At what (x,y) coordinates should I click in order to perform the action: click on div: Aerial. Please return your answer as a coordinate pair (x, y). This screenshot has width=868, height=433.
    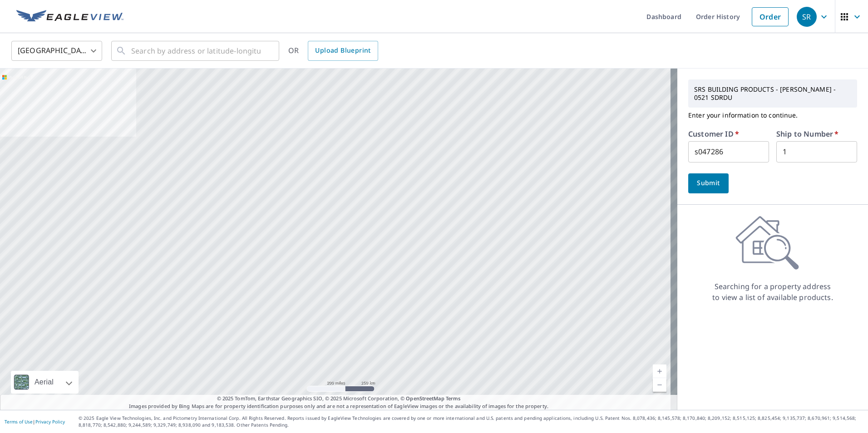
    Looking at the image, I should click on (44, 382).